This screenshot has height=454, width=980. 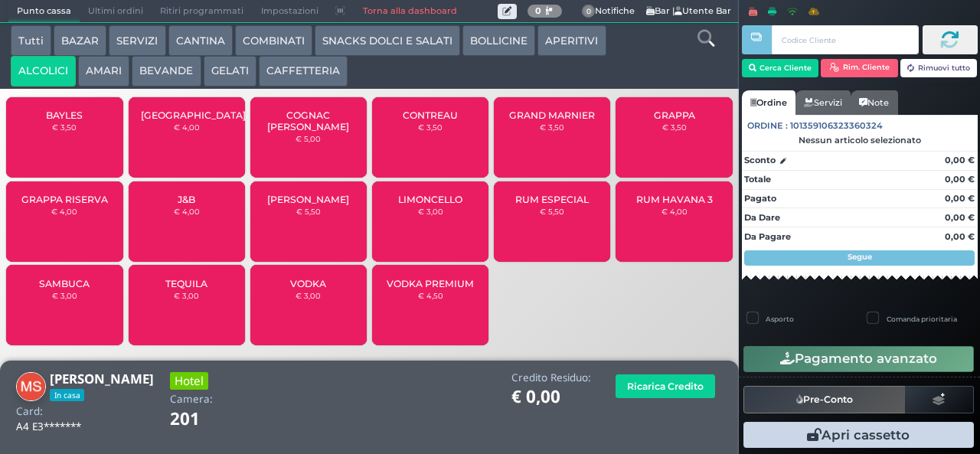 I want to click on span: In casa, so click(x=67, y=395).